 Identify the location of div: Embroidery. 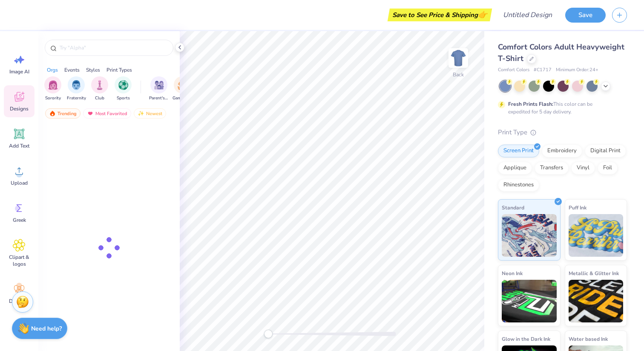
(562, 151).